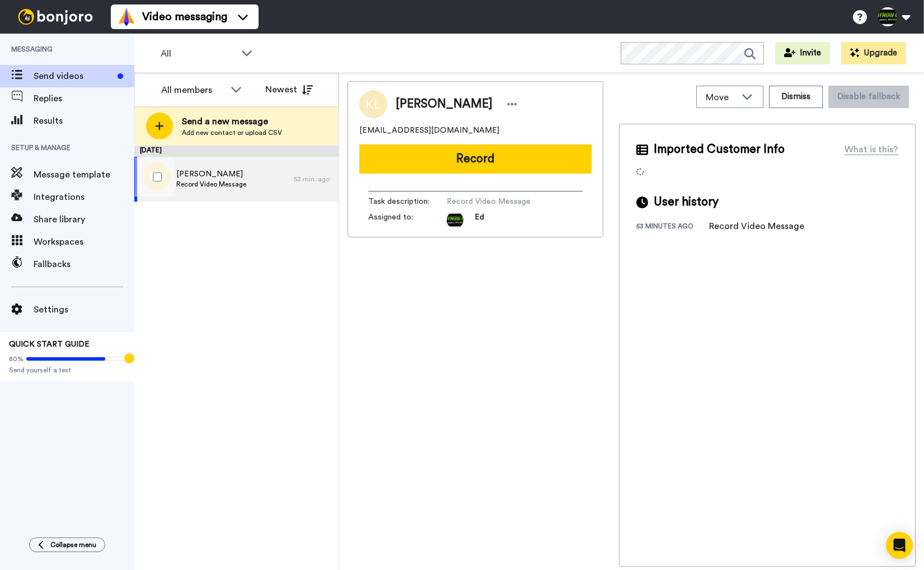 This screenshot has width=924, height=570. I want to click on div: 53 min. ago, so click(313, 179).